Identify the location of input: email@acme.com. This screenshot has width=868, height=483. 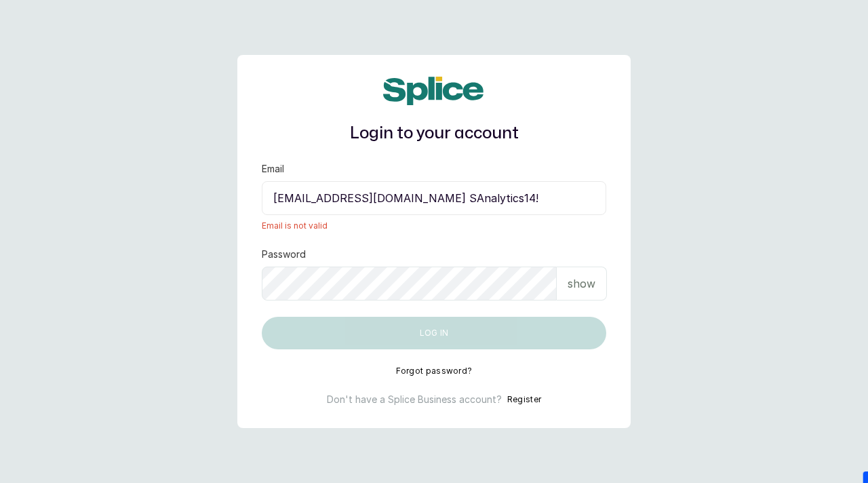
(434, 198).